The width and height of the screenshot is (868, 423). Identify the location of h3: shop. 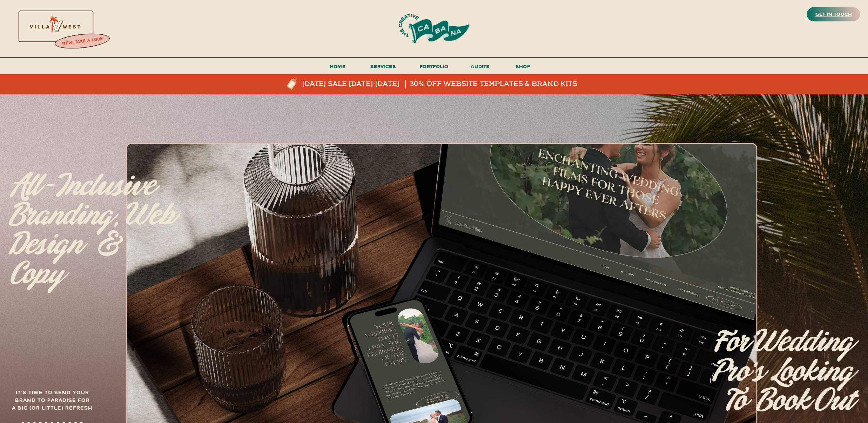
(524, 68).